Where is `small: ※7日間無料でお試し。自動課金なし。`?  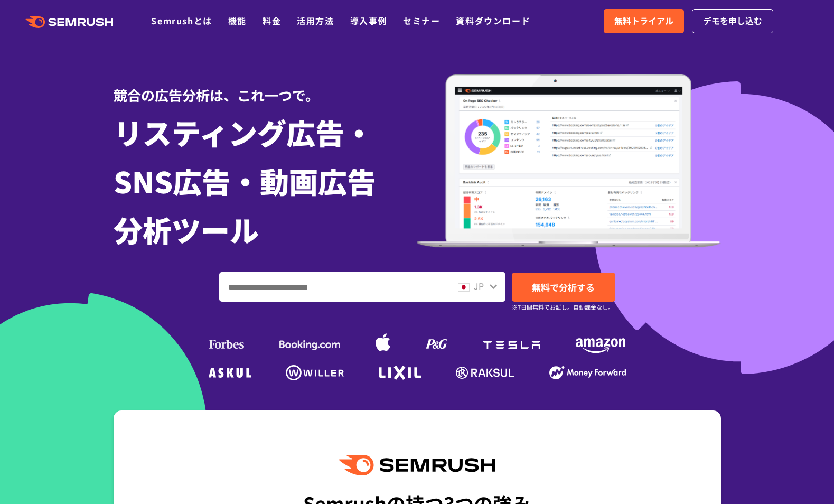 small: ※7日間無料でお試し。自動課金なし。 is located at coordinates (562, 307).